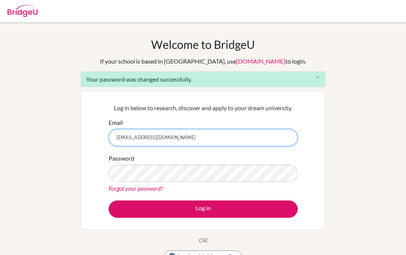  What do you see at coordinates (317, 77) in the screenshot?
I see `button: Close` at bounding box center [317, 77].